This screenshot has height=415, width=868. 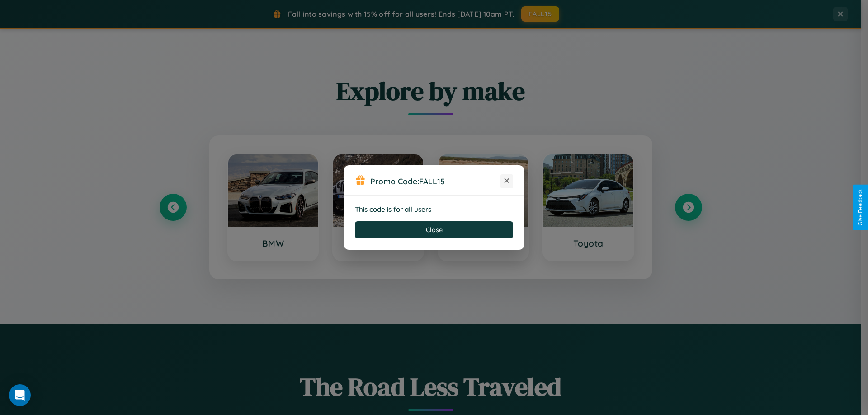 I want to click on div: Open Intercom Messenger, so click(x=20, y=396).